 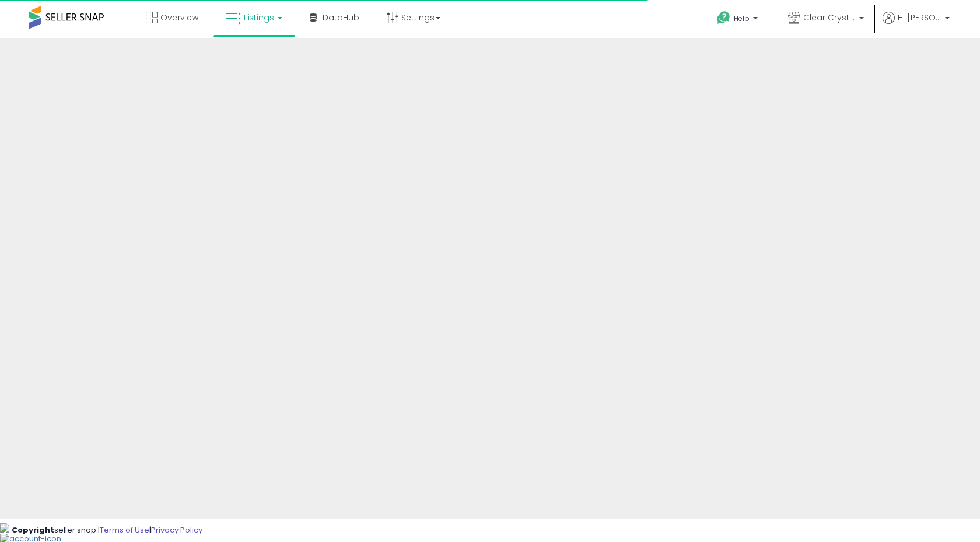 I want to click on span: Overview, so click(x=179, y=17).